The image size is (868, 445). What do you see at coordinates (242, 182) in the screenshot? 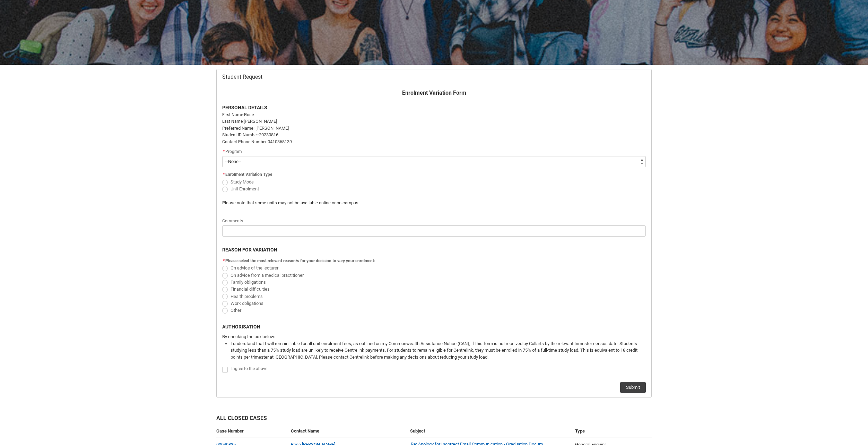
I see `span: Study Mode` at bounding box center [242, 182].